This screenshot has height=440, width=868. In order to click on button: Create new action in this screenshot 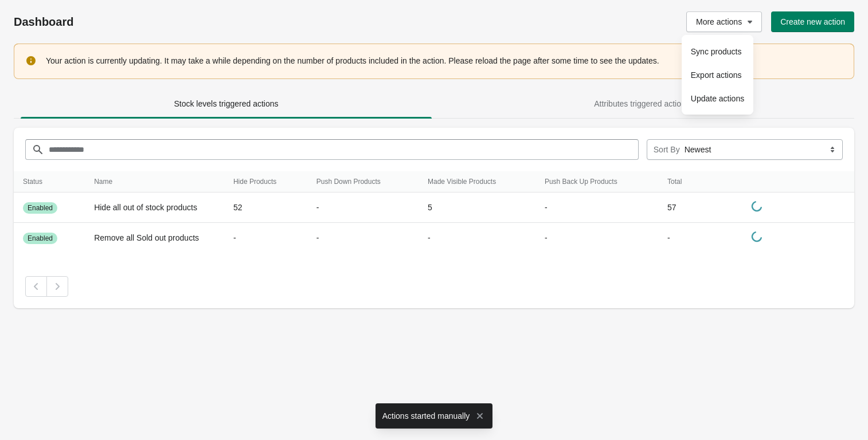, I will do `click(812, 21)`.